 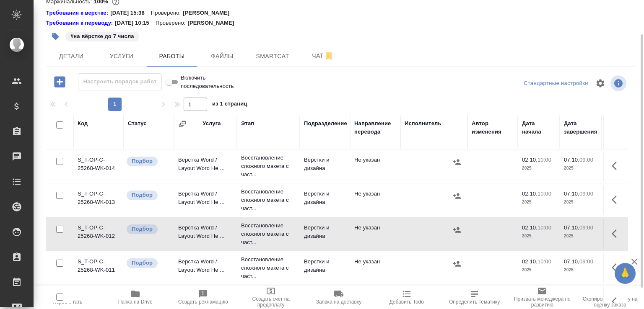 I want to click on a: Требования к верстке:, so click(x=78, y=13).